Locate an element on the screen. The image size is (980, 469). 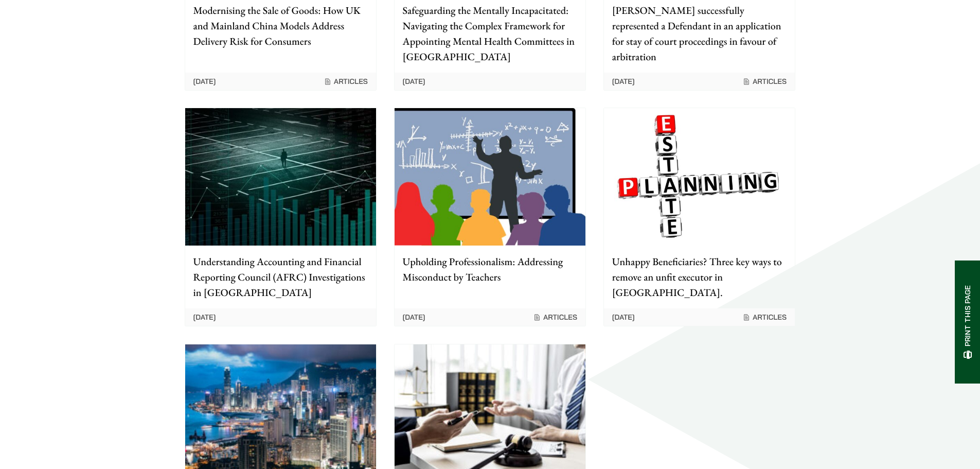
p: Modernising the Sale of Goods: How UK and Mainland China Models Address Delivery Risk for Consumers is located at coordinates (281, 26).